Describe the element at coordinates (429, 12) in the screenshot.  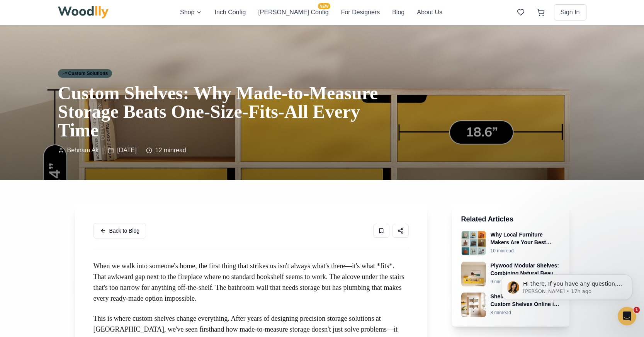
I see `button: About Us` at that location.